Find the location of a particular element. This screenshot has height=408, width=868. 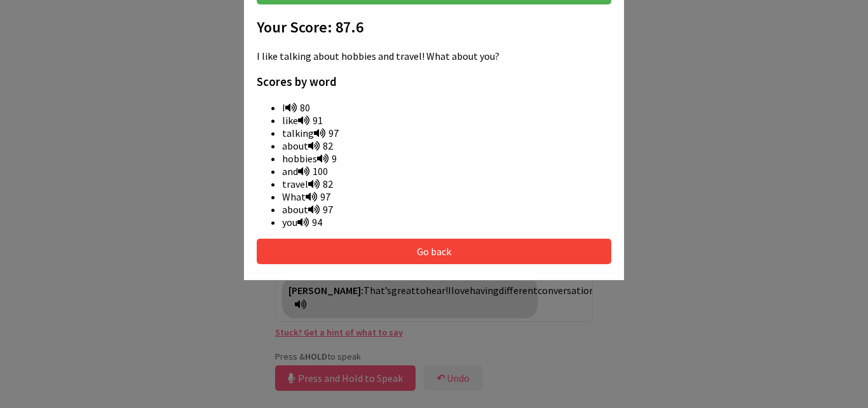

button: Go back is located at coordinates (434, 251).